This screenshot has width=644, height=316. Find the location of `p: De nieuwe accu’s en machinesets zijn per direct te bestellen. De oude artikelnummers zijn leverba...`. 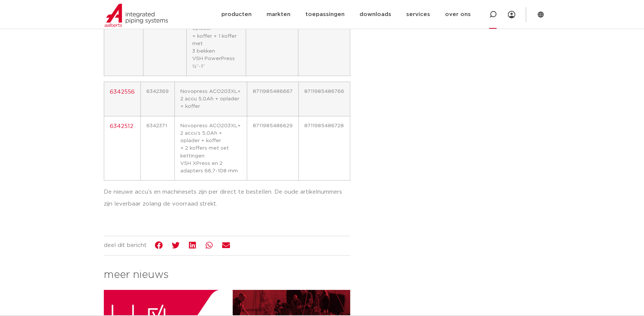

p: De nieuwe accu’s en machinesets zijn per direct te bestellen. De oude artikelnummers zijn leverba... is located at coordinates (227, 198).